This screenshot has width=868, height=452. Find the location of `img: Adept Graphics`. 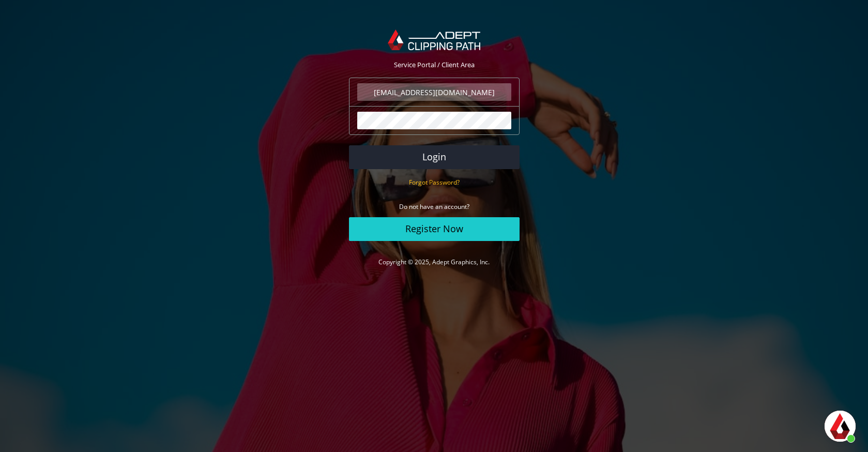

img: Adept Graphics is located at coordinates (434, 40).